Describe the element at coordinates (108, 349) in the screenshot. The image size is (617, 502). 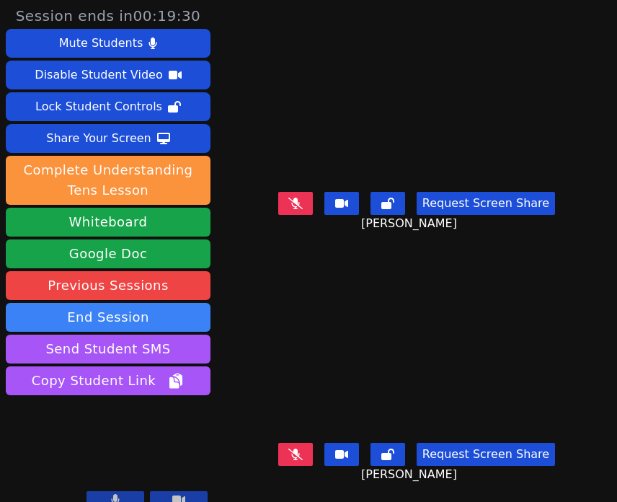
I see `button: Send Student SMS` at that location.